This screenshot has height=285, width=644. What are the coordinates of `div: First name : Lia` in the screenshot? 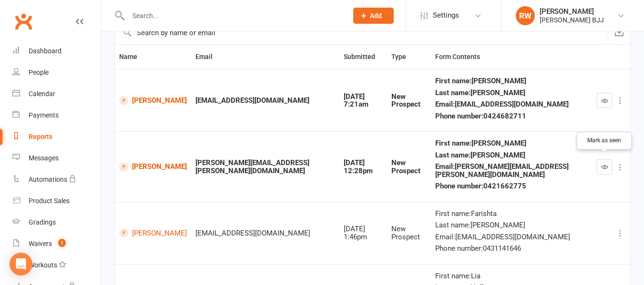 It's located at (512, 276).